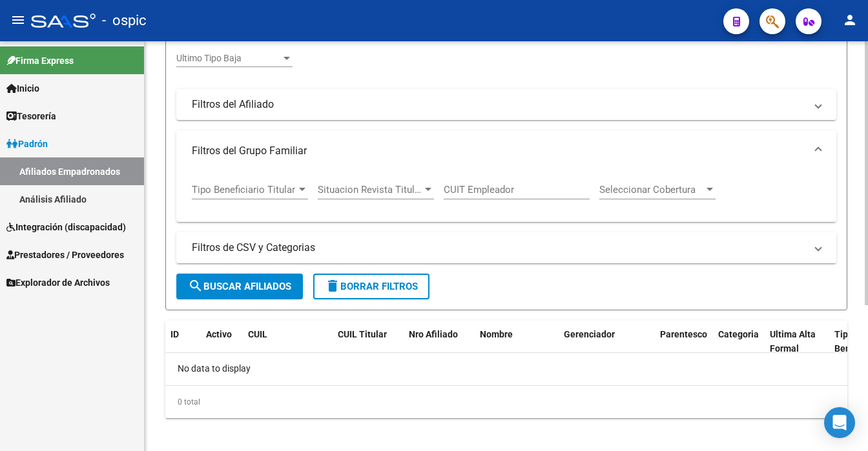 The width and height of the screenshot is (868, 451). Describe the element at coordinates (219, 335) in the screenshot. I see `span: Activo` at that location.